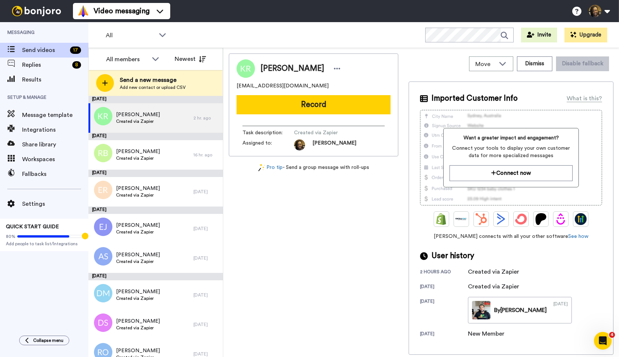  I want to click on div: 8, so click(77, 65).